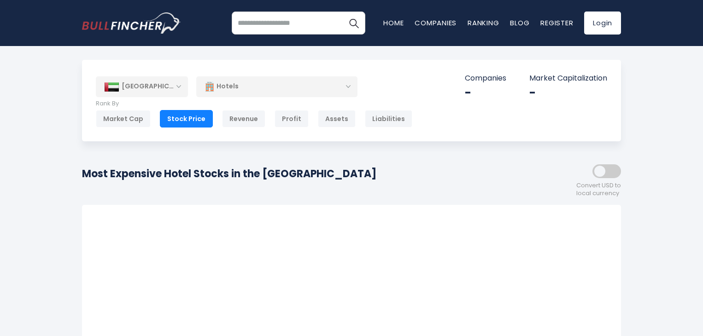 This screenshot has width=703, height=336. I want to click on a: Login, so click(602, 23).